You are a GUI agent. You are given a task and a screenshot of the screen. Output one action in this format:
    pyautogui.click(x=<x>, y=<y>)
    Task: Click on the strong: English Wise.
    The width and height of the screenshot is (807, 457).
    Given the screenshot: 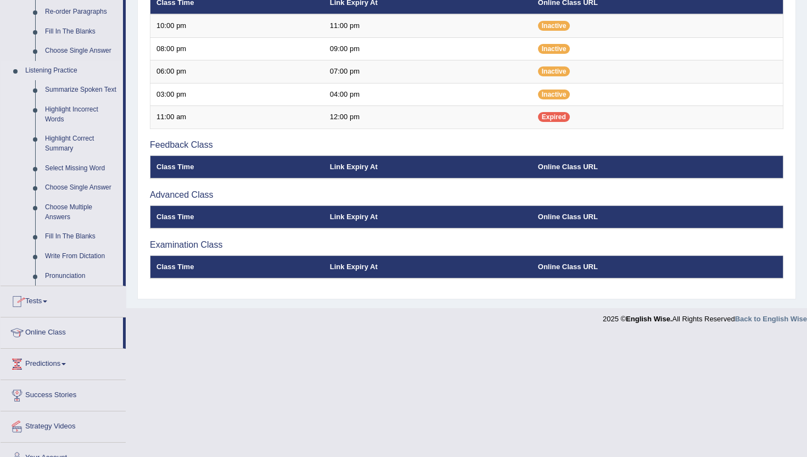 What is the action you would take?
    pyautogui.click(x=649, y=319)
    